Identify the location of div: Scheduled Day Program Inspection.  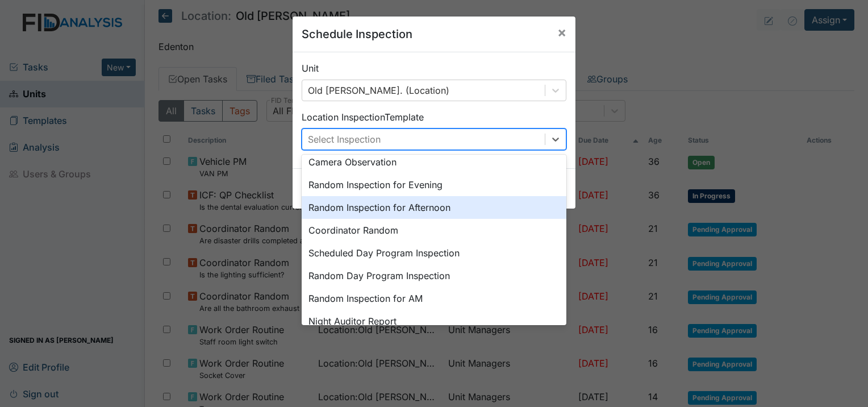
(434, 253).